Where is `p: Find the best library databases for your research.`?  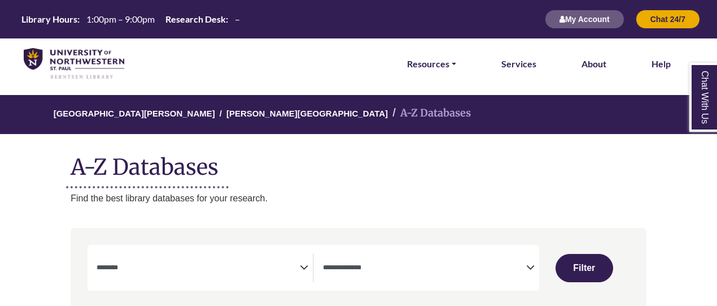 p: Find the best library databases for your research. is located at coordinates (359, 198).